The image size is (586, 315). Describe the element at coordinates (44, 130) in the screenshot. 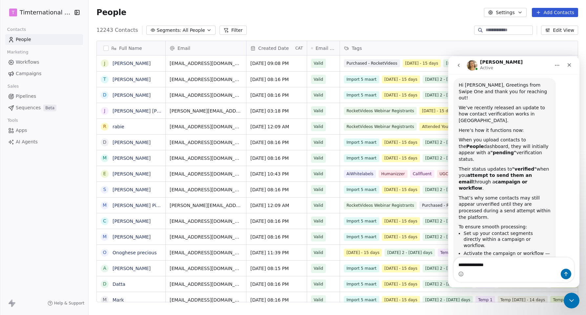

I see `a: Apps` at that location.